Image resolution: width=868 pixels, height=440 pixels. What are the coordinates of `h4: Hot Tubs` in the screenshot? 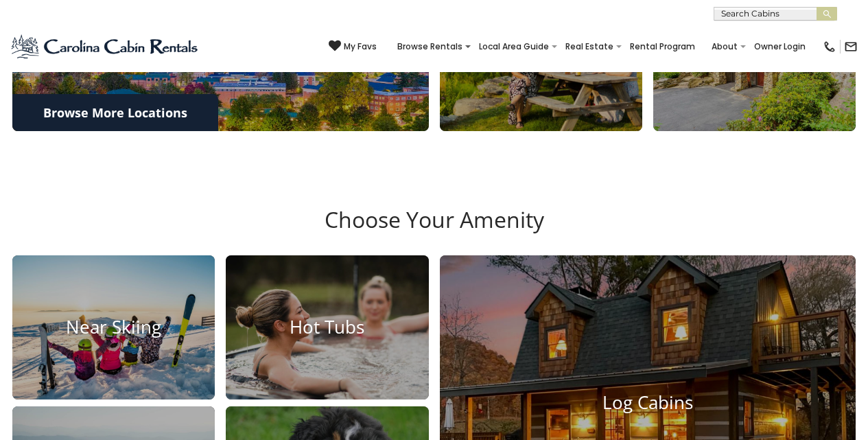 It's located at (326, 326).